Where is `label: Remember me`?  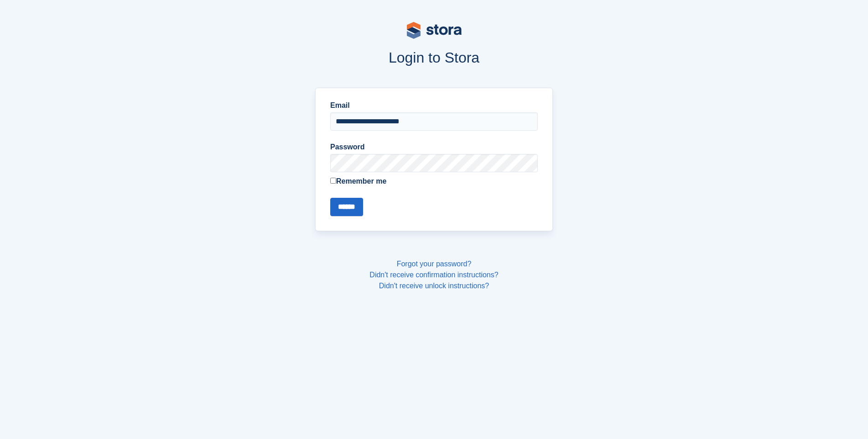 label: Remember me is located at coordinates (434, 181).